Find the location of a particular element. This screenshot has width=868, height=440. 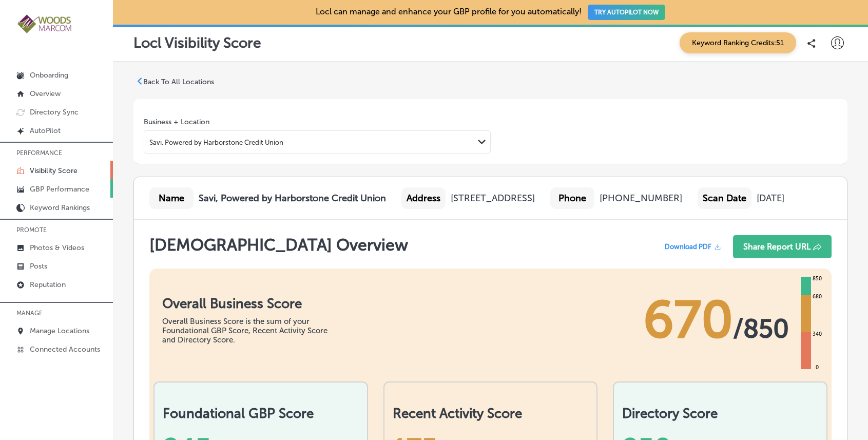

p: Locl Visibility Score is located at coordinates (197, 42).